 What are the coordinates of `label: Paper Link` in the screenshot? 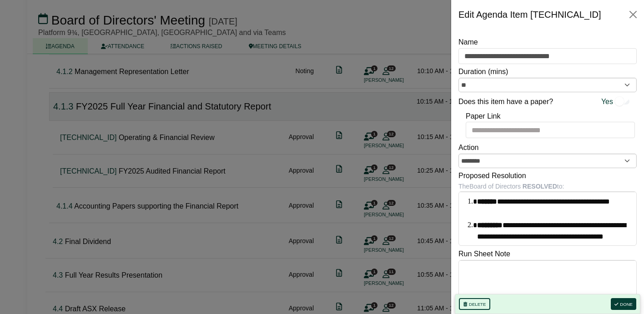 It's located at (483, 116).